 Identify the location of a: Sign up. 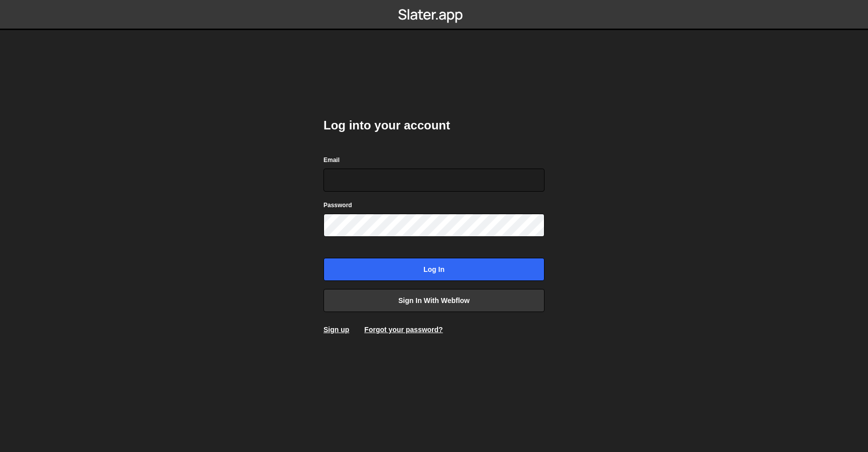
(336, 330).